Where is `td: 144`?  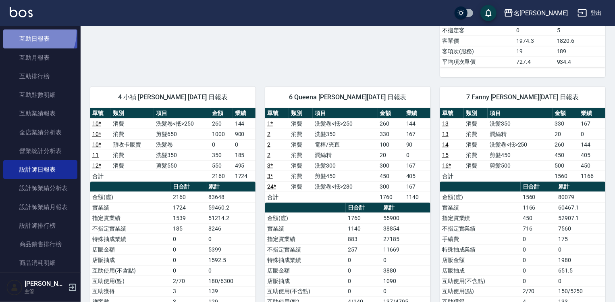
td: 144 is located at coordinates (417, 123).